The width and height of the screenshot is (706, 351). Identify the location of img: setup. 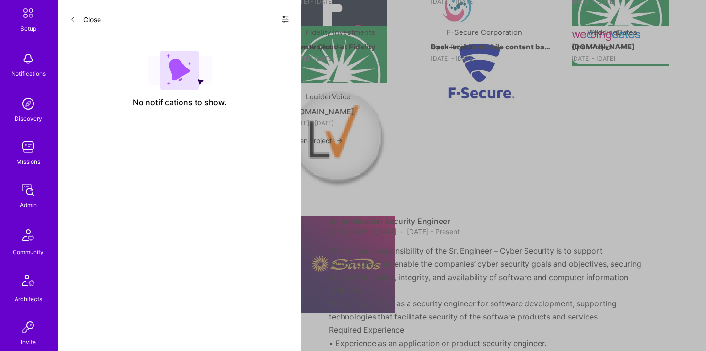
(28, 13).